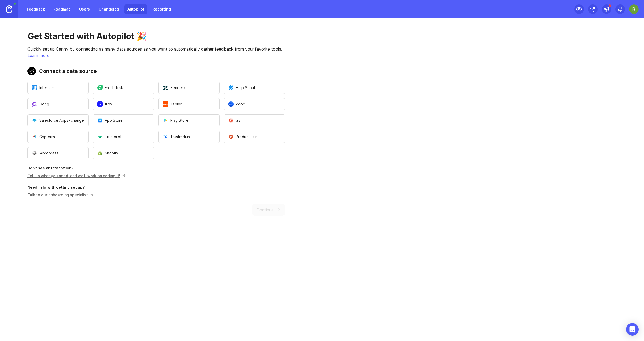 The height and width of the screenshot is (341, 644). I want to click on button: Open a modal to start the flow of installing tl;dv., so click(124, 104).